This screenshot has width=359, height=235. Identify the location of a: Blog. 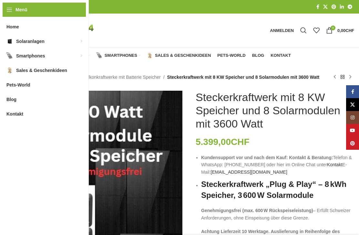
(259, 56).